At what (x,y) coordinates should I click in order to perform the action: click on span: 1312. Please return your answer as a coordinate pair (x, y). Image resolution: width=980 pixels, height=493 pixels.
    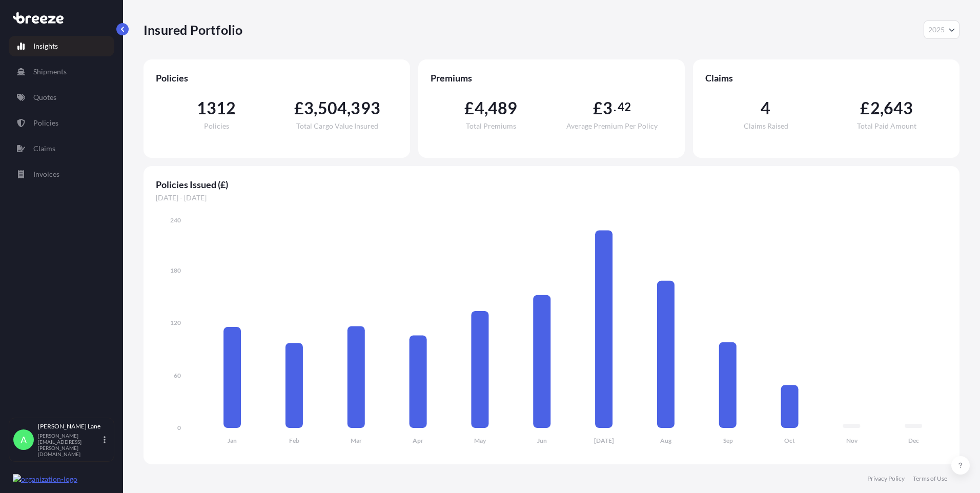
    Looking at the image, I should click on (217, 108).